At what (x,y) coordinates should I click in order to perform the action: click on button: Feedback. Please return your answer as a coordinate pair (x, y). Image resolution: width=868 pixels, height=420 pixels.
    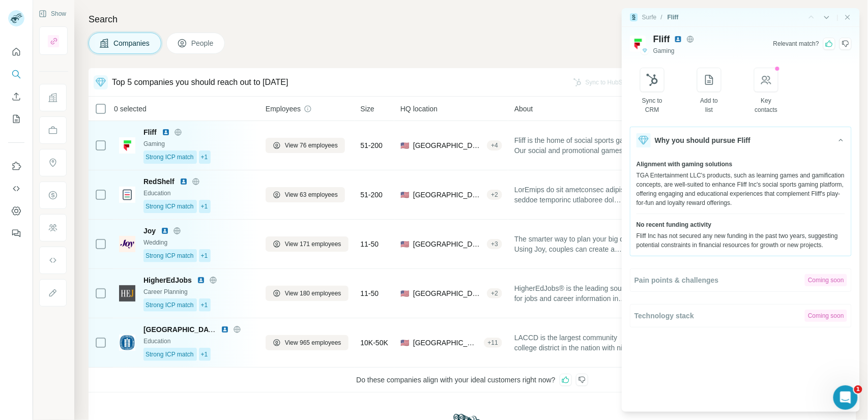
    Looking at the image, I should click on (16, 234).